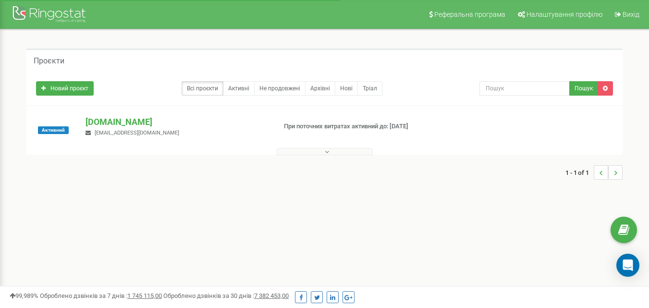 The width and height of the screenshot is (649, 308). I want to click on a: Не продовжені, so click(280, 88).